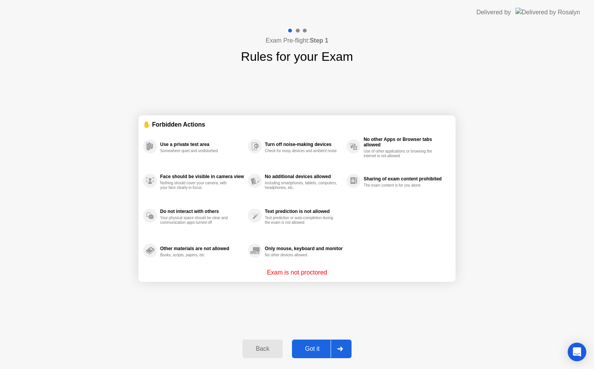  Describe the element at coordinates (405, 142) in the screenshot. I see `div: No other Apps or Browser tabs allowed` at that location.